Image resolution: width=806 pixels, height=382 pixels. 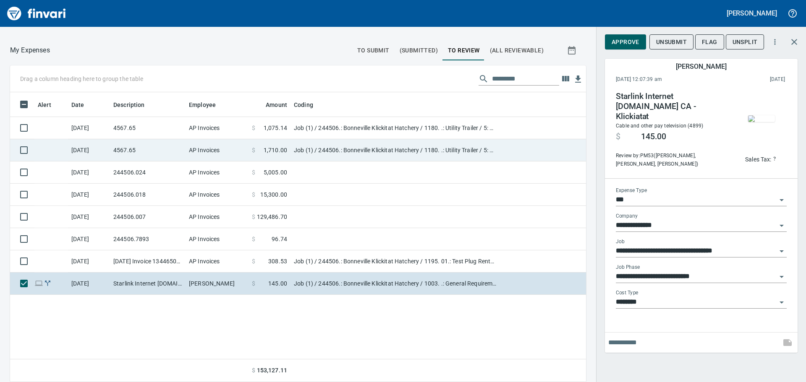 What do you see at coordinates (37, 13) in the screenshot?
I see `img: Finvari` at bounding box center [37, 13].